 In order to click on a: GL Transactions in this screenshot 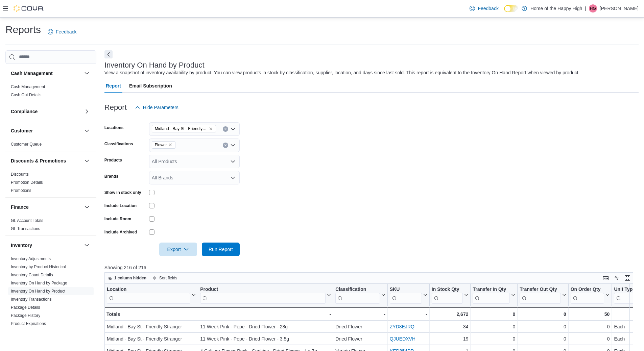, I will do `click(26, 229)`.